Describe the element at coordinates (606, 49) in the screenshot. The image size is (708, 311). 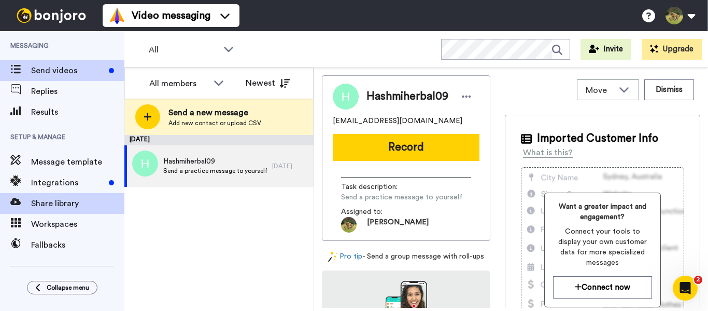
I see `a: Invite` at that location.